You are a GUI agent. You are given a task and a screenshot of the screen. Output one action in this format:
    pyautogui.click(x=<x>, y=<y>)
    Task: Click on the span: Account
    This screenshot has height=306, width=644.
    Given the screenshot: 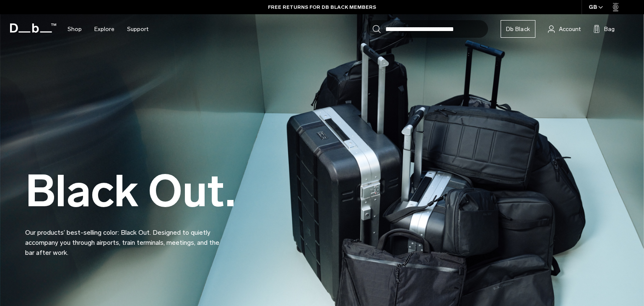 What is the action you would take?
    pyautogui.click(x=569, y=29)
    